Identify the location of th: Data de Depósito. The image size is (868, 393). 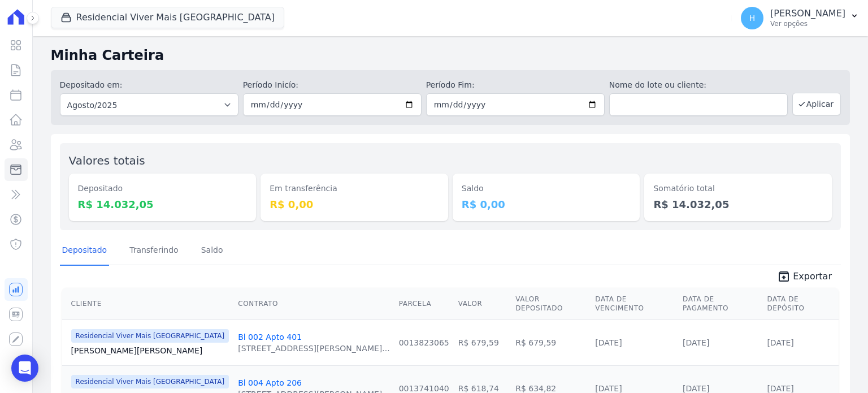
(800, 303).